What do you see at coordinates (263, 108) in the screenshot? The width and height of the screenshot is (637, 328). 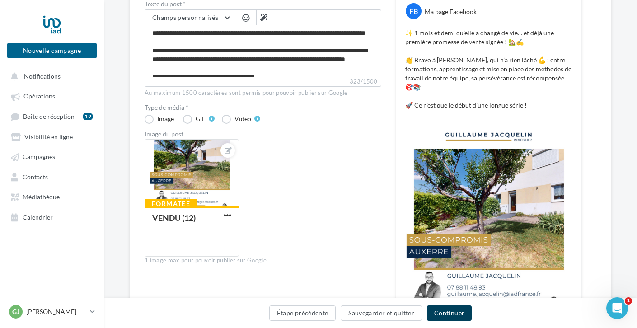 I see `label: Type de média *` at bounding box center [263, 108].